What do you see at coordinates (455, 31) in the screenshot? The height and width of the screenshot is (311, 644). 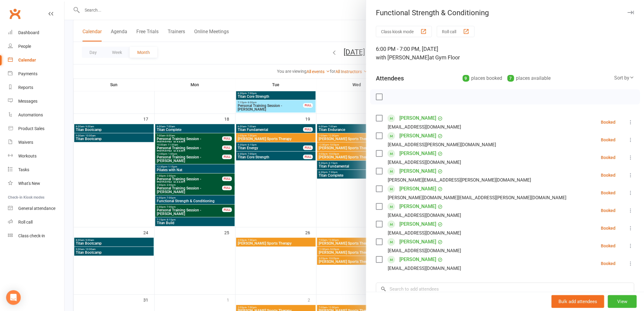 I see `button: Roll call` at bounding box center [455, 31].